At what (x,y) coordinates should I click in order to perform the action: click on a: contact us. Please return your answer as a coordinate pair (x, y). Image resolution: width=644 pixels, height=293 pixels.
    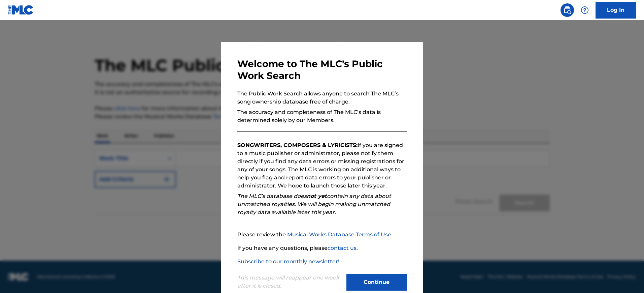
    Looking at the image, I should click on (342, 248).